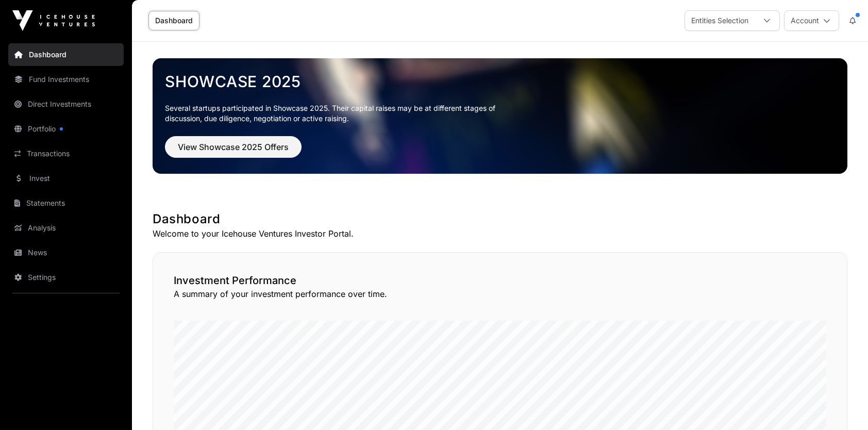 Image resolution: width=868 pixels, height=430 pixels. Describe the element at coordinates (500, 280) in the screenshot. I see `h2: Investment Performance` at that location.